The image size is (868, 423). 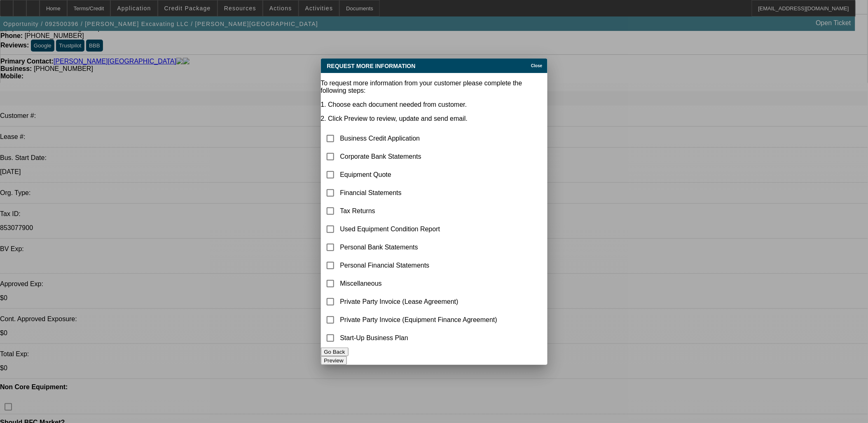 What do you see at coordinates (434, 119) in the screenshot?
I see `p: 2. Click Preview to review, update and send email.` at bounding box center [434, 119].